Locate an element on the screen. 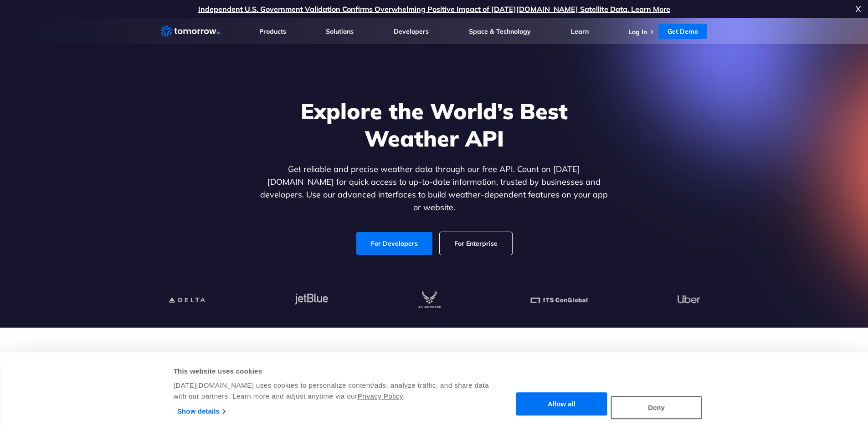 The height and width of the screenshot is (430, 868). a: Learn is located at coordinates (579, 31).